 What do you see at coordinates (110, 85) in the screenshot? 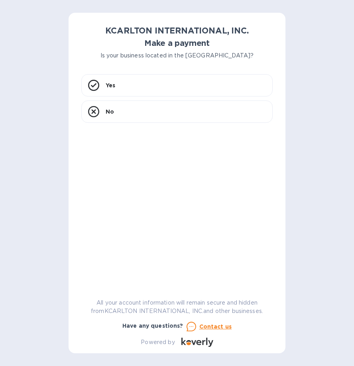
I see `p: Yes` at bounding box center [110, 85].